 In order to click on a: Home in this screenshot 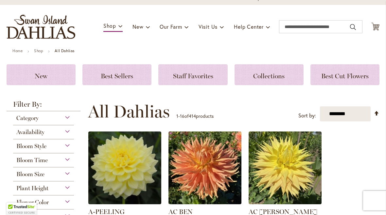, I will do `click(17, 51)`.